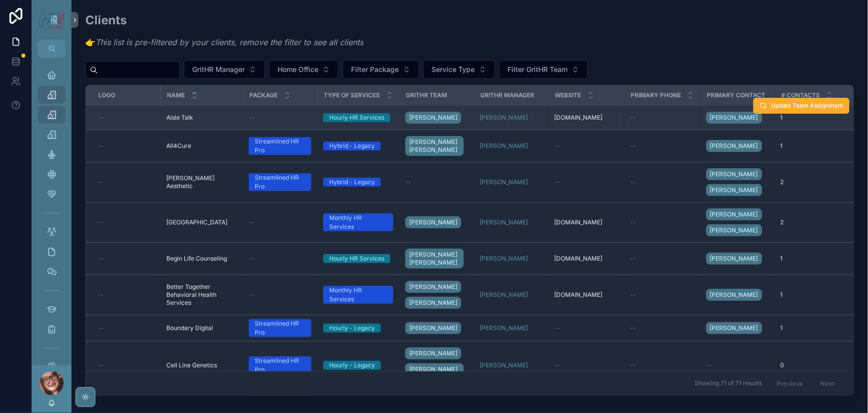 The width and height of the screenshot is (868, 413). I want to click on a: 2, so click(812, 222).